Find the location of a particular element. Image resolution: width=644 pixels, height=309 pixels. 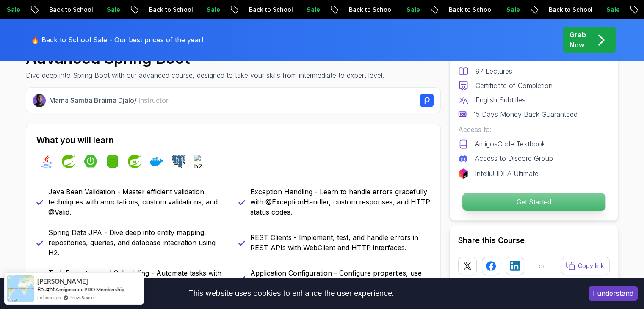

img: provesource social proof notification image is located at coordinates (20, 289).